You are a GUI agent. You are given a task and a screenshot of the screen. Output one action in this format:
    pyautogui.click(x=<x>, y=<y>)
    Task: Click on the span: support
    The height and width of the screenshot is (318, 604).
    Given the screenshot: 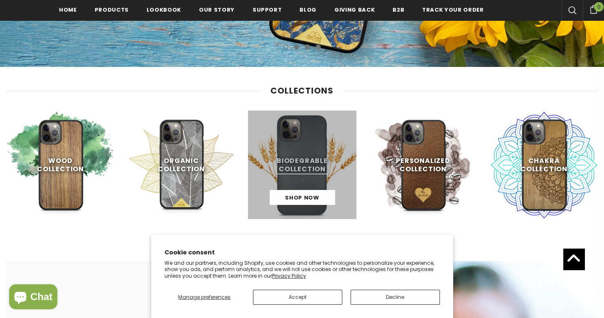 What is the action you would take?
    pyautogui.click(x=267, y=10)
    